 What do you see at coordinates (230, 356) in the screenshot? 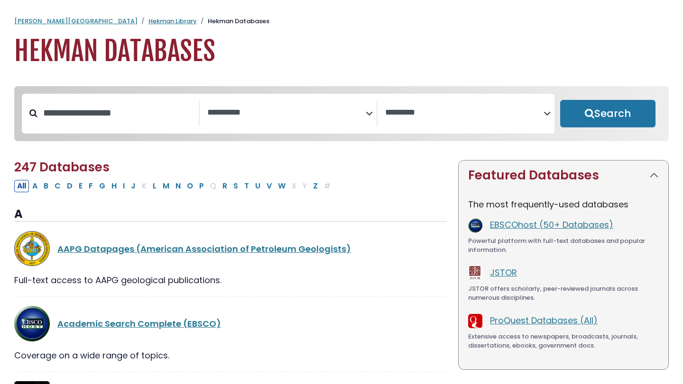
I see `div: Coverage on a wide range of topics.` at bounding box center [230, 356].